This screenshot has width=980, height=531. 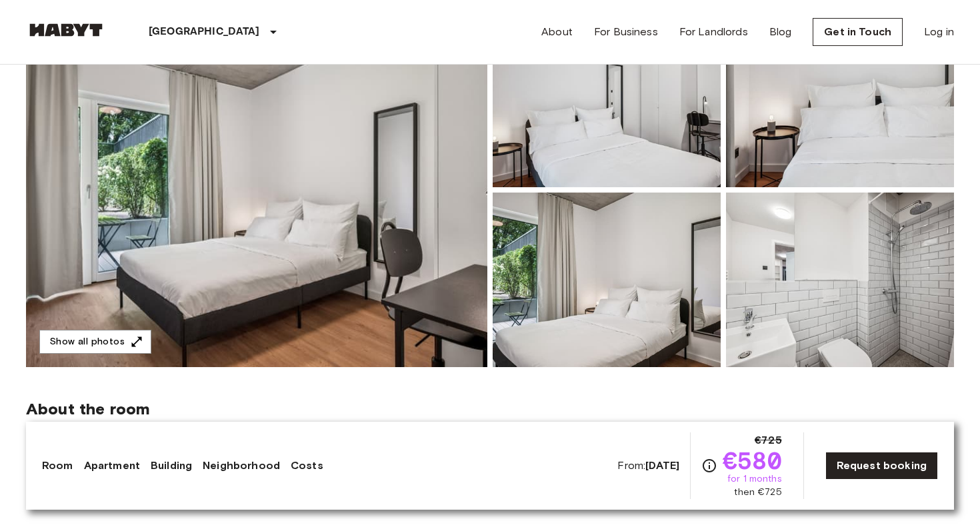 What do you see at coordinates (57, 466) in the screenshot?
I see `a: Room` at bounding box center [57, 466].